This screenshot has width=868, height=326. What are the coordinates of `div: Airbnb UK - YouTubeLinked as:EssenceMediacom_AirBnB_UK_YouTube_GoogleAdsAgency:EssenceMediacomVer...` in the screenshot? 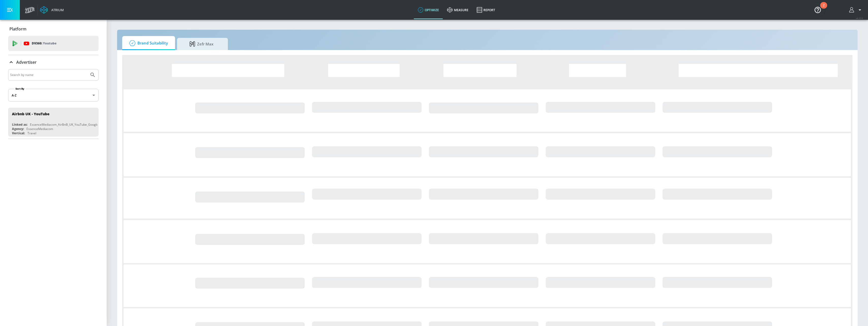 It's located at (54, 122).